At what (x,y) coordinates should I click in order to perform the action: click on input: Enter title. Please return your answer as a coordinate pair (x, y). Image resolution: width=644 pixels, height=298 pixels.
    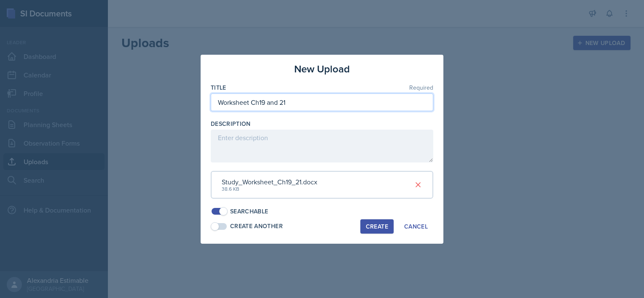
    Looking at the image, I should click on (322, 102).